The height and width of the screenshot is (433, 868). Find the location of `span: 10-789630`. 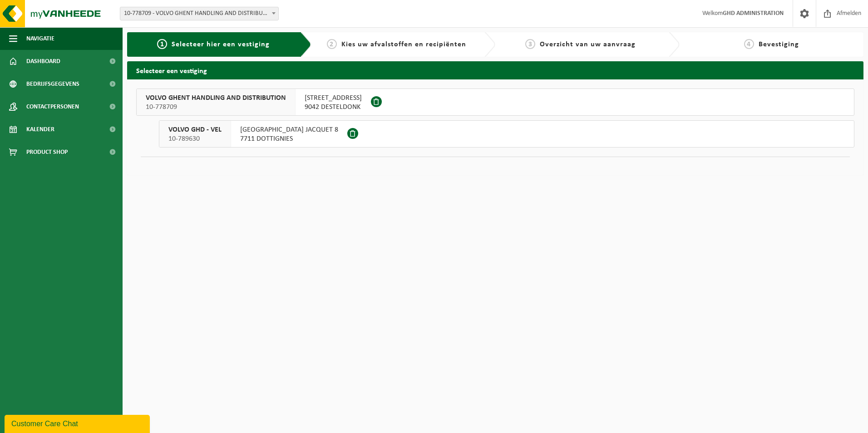

span: 10-789630 is located at coordinates (195, 139).